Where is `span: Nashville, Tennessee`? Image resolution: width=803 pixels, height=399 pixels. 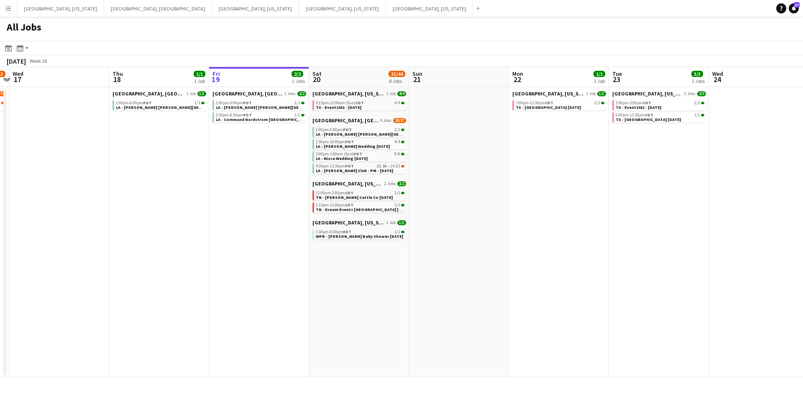 span: Nashville, Tennessee is located at coordinates (348, 183).